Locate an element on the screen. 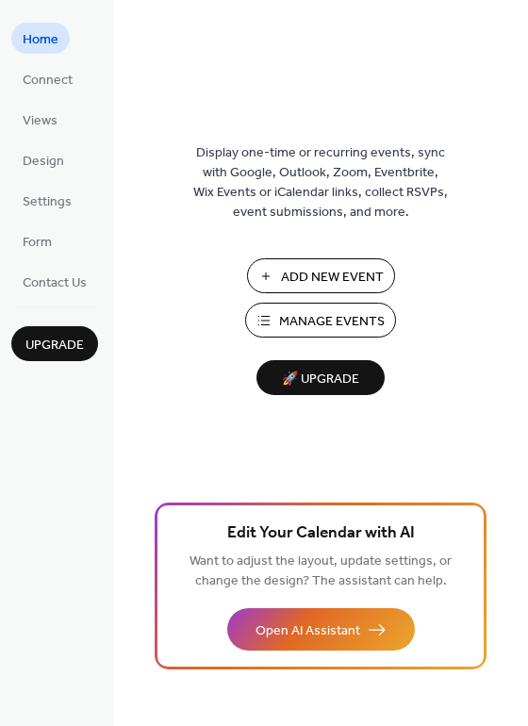 This screenshot has height=726, width=528. span: Want to adjust the layout, update settings, or change the design? The assistant can help. is located at coordinates (321, 571).